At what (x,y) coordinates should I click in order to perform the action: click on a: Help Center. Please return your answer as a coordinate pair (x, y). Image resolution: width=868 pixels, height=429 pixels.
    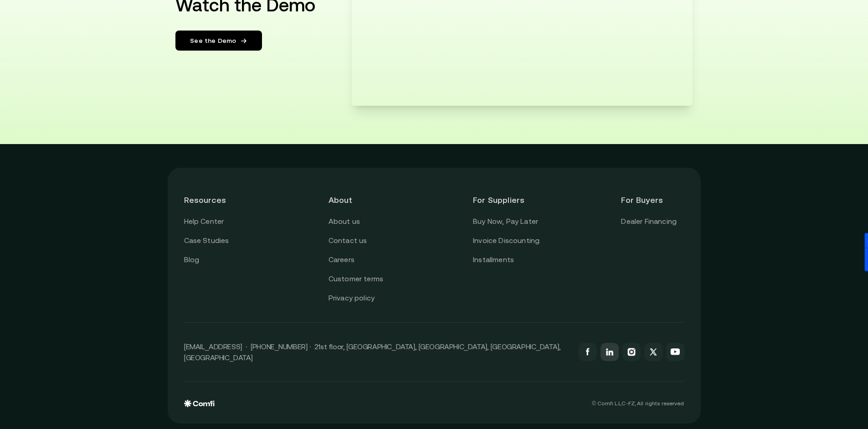
    Looking at the image, I should click on (205, 222).